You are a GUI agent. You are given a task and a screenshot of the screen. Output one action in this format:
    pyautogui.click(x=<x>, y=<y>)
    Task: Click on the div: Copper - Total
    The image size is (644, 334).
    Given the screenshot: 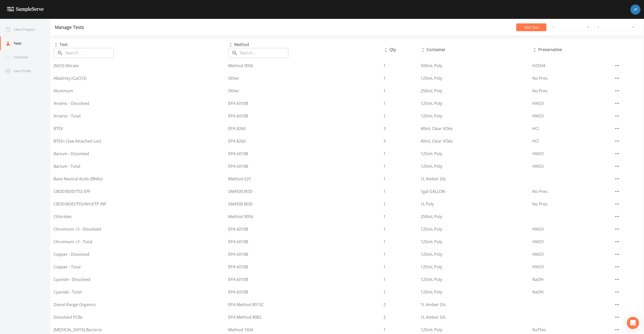 What is the action you would take?
    pyautogui.click(x=139, y=267)
    